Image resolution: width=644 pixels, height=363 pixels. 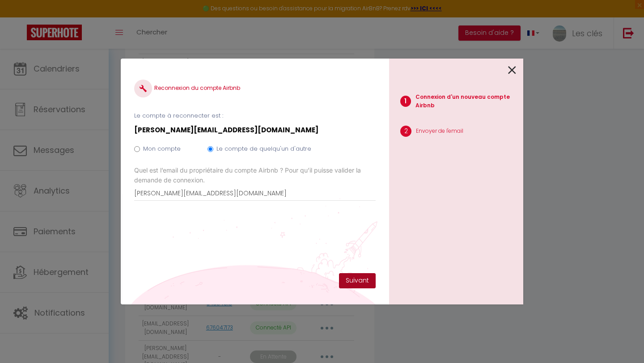 What do you see at coordinates (264, 149) in the screenshot?
I see `label: Le compte de quelqu'un d'autre` at bounding box center [264, 149].